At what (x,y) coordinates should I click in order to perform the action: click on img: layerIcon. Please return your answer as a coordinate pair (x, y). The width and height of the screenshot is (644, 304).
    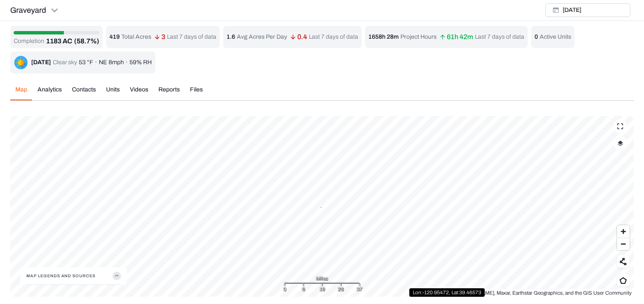
    Looking at the image, I should click on (620, 143).